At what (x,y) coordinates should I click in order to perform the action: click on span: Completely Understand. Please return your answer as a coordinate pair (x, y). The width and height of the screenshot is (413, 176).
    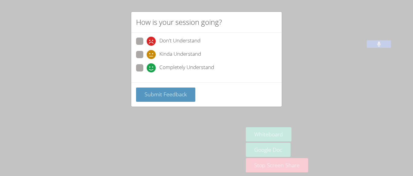
    Looking at the image, I should click on (186, 68).